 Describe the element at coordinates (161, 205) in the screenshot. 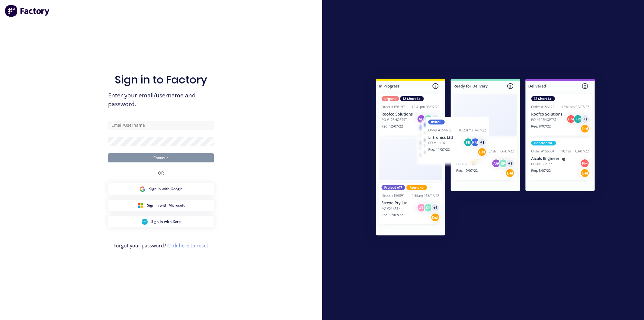

I see `button: Microsoft Sign inSign in with Microsoft` at that location.